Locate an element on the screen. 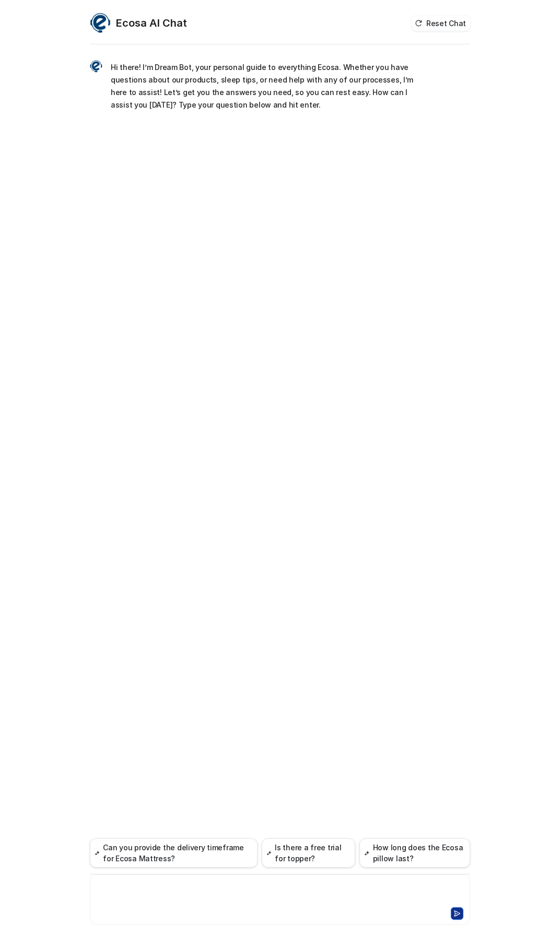  h2: Ecosa AI Chat is located at coordinates (151, 23).